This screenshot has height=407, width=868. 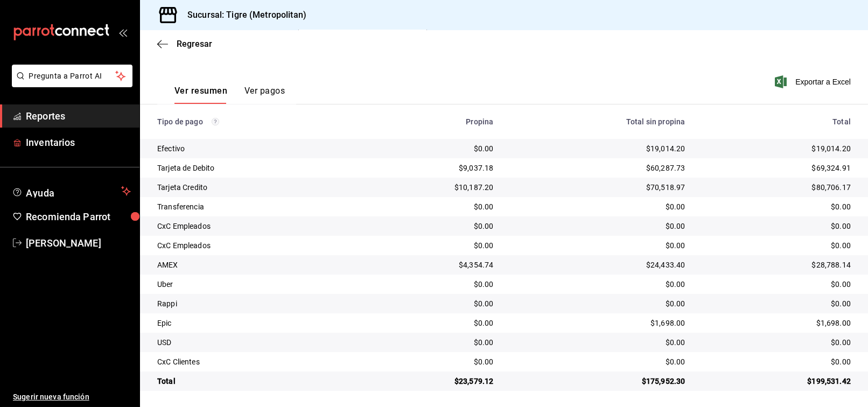 What do you see at coordinates (431, 187) in the screenshot?
I see `div: $10,187.20` at bounding box center [431, 187].